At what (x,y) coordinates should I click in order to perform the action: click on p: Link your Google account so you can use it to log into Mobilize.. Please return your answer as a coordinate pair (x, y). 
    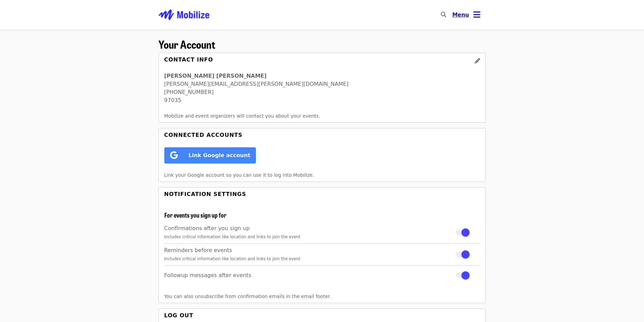
    Looking at the image, I should click on (322, 175).